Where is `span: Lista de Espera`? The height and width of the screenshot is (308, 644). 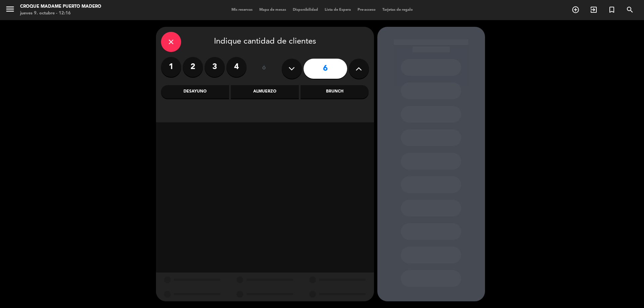
span: Lista de Espera is located at coordinates (338, 10).